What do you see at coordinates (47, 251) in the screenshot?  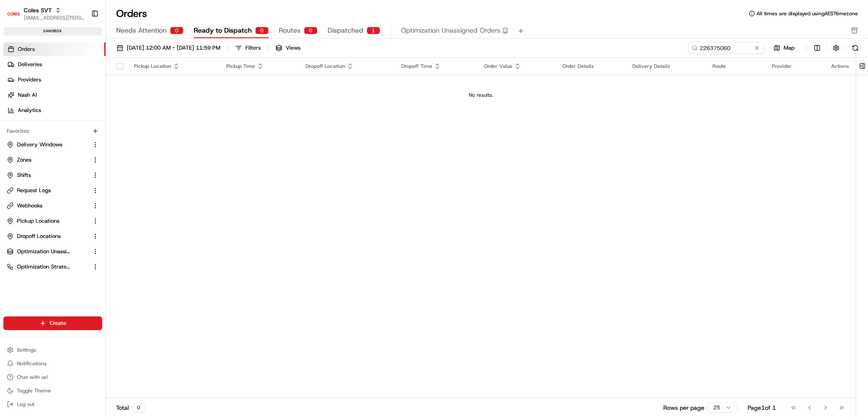 I see `a: Optimization Unassigned Orders` at bounding box center [47, 251].